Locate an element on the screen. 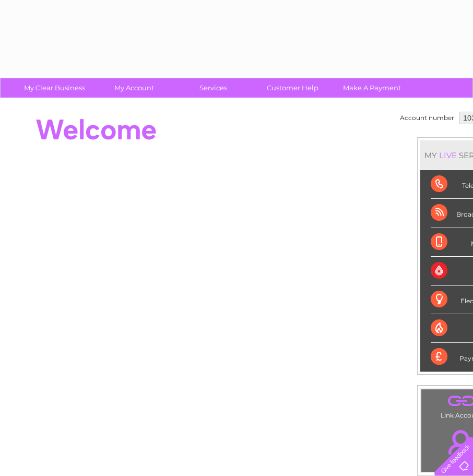  div: LIVE is located at coordinates (448, 155).